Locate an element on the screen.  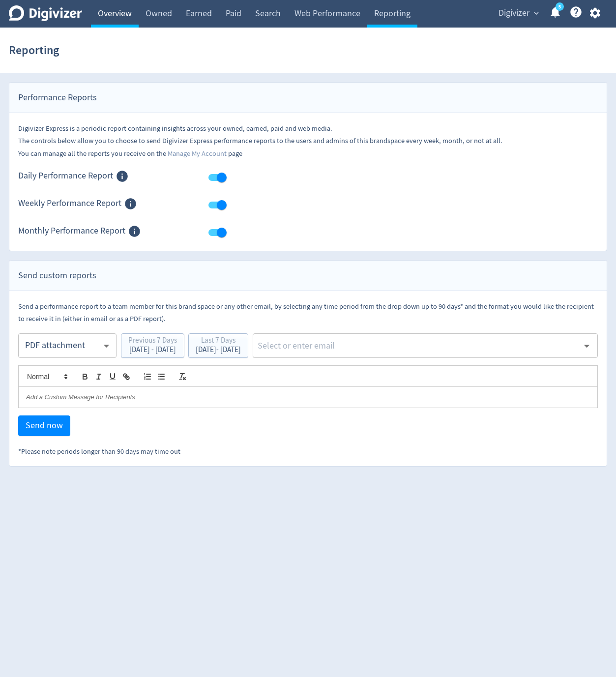
div: Send custom reports is located at coordinates (308, 276).